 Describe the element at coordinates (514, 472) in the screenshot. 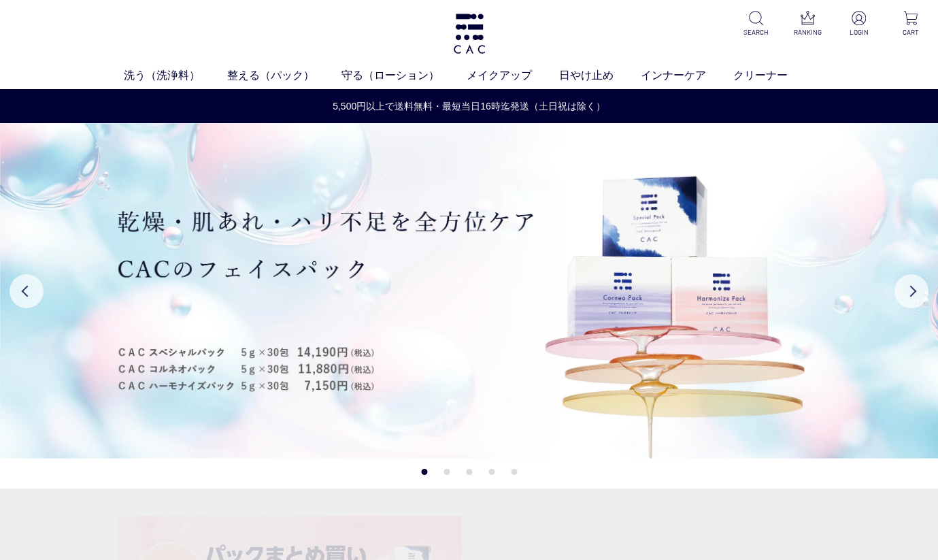

I see `button: 5 of 5` at that location.